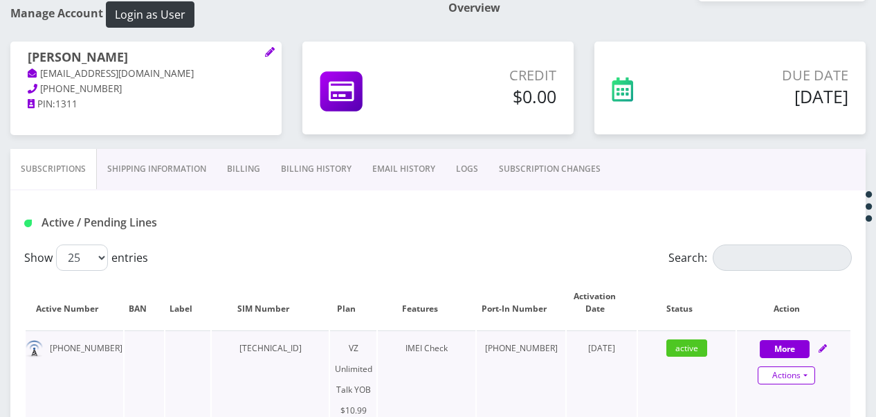 This screenshot has width=876, height=417. Describe the element at coordinates (156, 169) in the screenshot. I see `a: Shipping Information` at that location.